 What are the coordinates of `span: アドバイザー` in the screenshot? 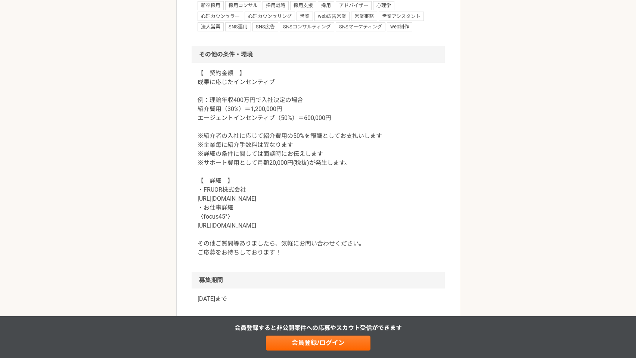 It's located at (354, 6).